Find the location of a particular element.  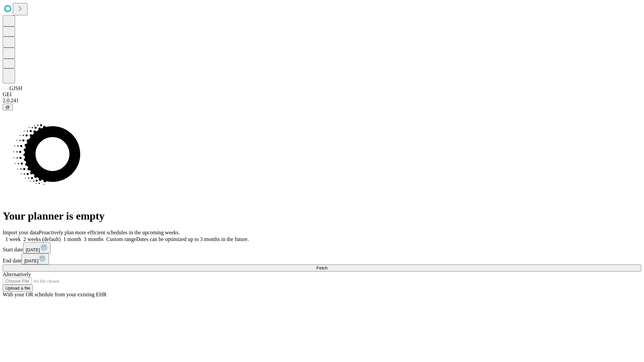

span: With your OR schedule from your existing EHR is located at coordinates (54, 294).